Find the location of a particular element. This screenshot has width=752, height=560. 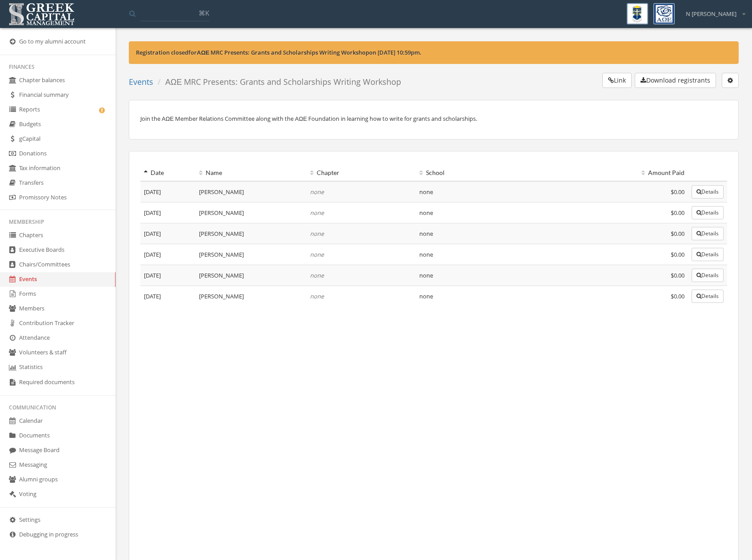

strong: Registration closed for ΑΩΕ MRC Presents: Grants and Scholarships Writing Workshop on . is located at coordinates (278, 53).